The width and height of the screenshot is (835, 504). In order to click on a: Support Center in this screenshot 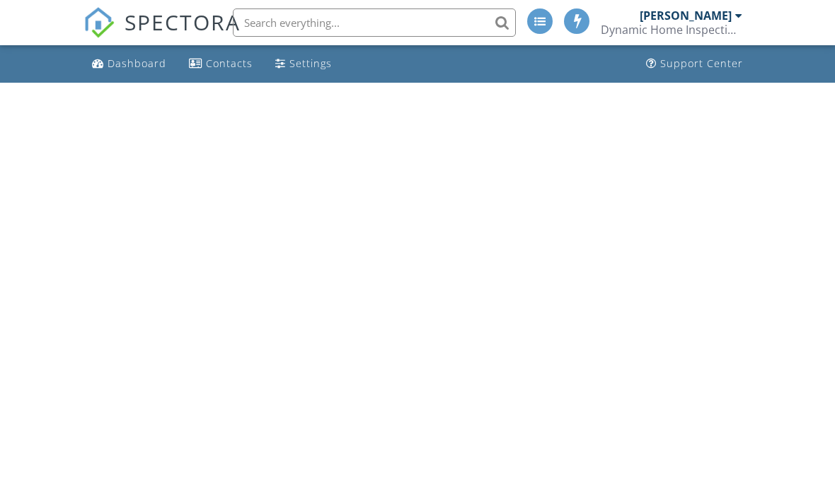, I will do `click(694, 63)`.